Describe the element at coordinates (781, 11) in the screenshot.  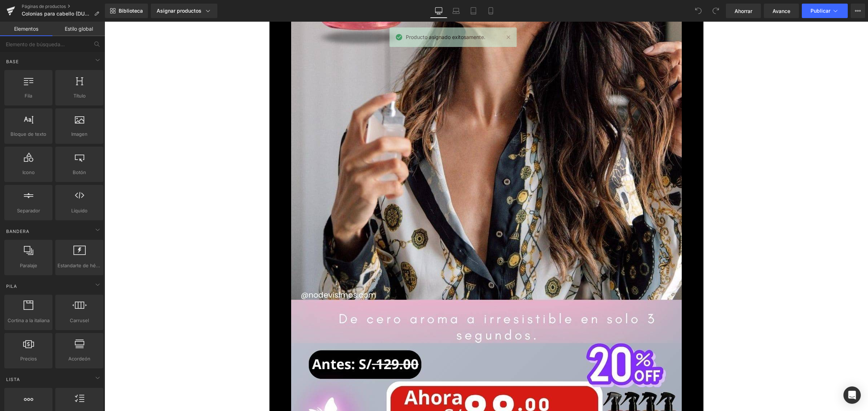
I see `a: Avance` at that location.